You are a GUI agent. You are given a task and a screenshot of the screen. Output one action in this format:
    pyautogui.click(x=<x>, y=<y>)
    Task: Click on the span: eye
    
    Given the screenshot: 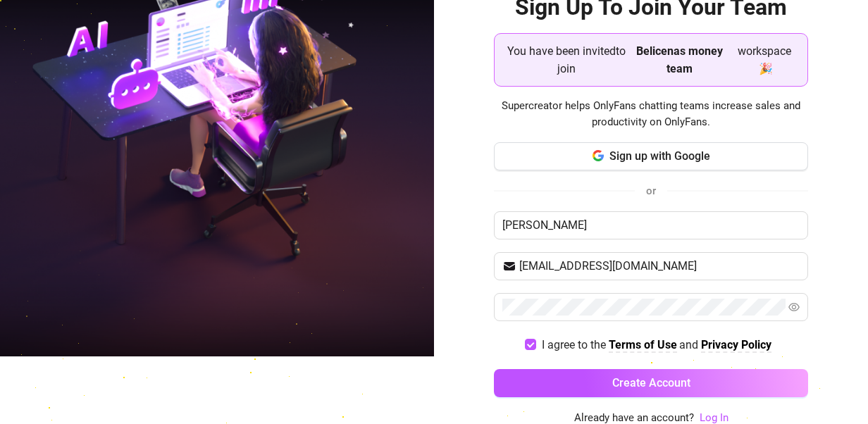 What is the action you would take?
    pyautogui.click(x=794, y=307)
    